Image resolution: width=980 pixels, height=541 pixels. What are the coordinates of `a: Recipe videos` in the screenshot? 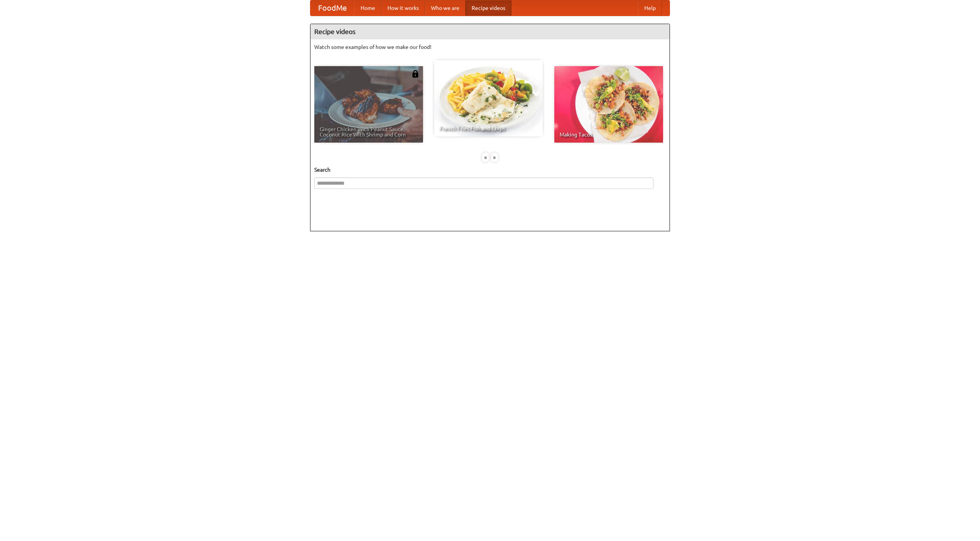 It's located at (488, 8).